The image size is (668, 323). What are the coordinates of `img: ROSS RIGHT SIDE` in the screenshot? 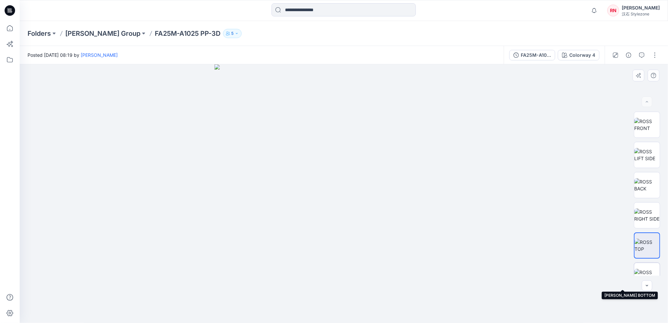 It's located at (647, 215).